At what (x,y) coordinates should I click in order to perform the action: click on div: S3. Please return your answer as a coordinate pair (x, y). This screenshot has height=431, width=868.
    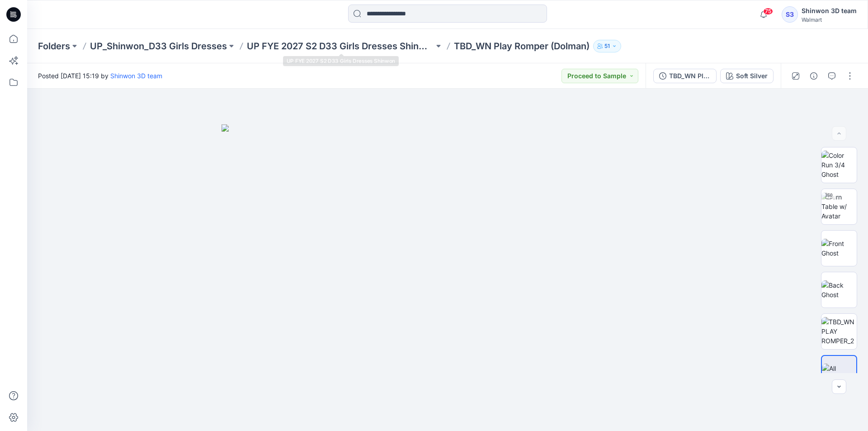
    Looking at the image, I should click on (790, 14).